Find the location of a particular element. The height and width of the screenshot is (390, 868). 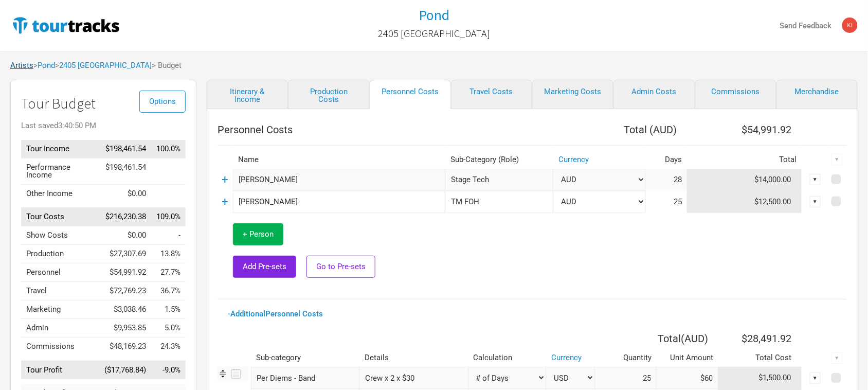

td: $72,769.23 is located at coordinates (125, 291).